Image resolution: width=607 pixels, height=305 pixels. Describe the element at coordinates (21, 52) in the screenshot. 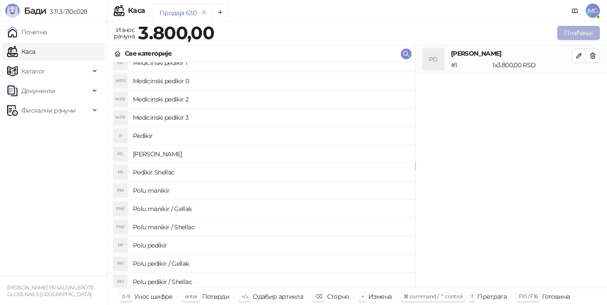

I see `a: Каса` at that location.